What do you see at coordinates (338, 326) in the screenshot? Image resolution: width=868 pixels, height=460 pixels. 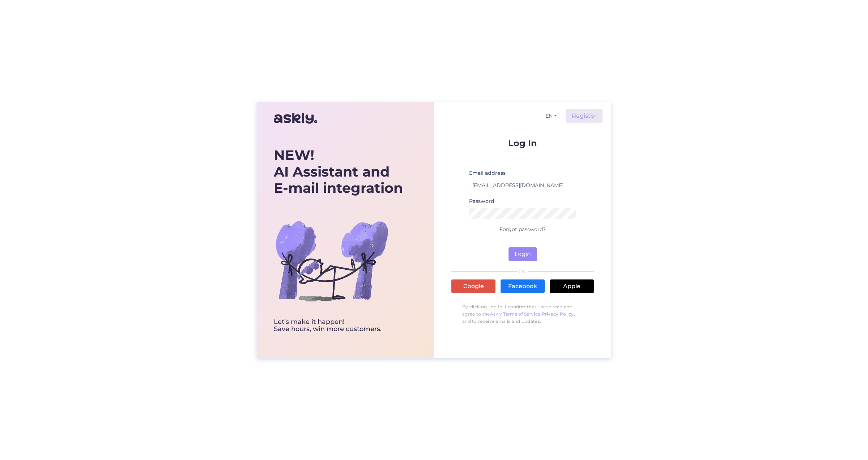 I see `div: Let’s make it happen! Save hours, win more customers.` at bounding box center [338, 326].